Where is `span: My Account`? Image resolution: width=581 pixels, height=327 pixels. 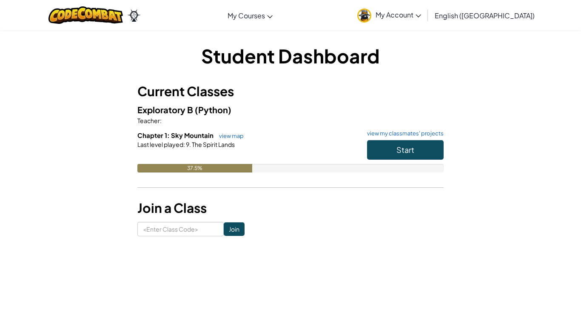
span: My Account is located at coordinates (398, 14).